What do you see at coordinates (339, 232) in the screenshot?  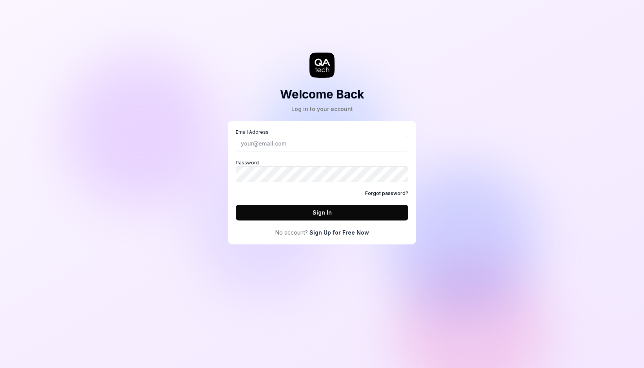 I see `a: Sign Up for Free Now` at bounding box center [339, 232].